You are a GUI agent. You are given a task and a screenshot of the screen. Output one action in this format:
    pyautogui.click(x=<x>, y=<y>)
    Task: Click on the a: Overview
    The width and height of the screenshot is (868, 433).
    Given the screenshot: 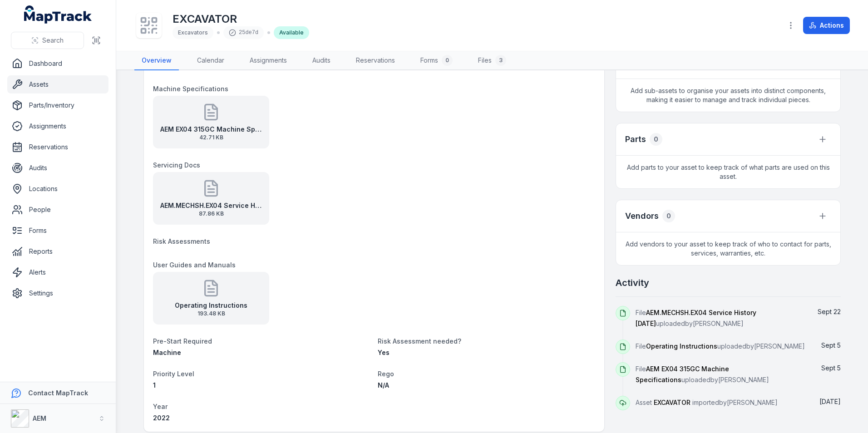 What is the action you would take?
    pyautogui.click(x=157, y=60)
    